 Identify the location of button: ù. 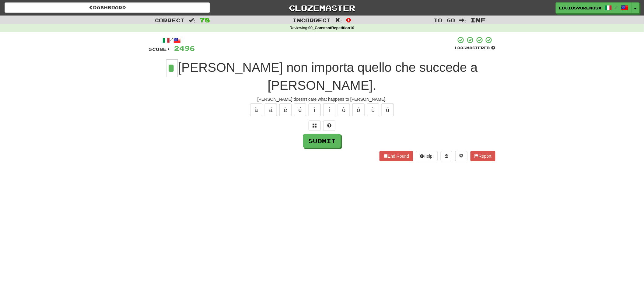
(373, 110).